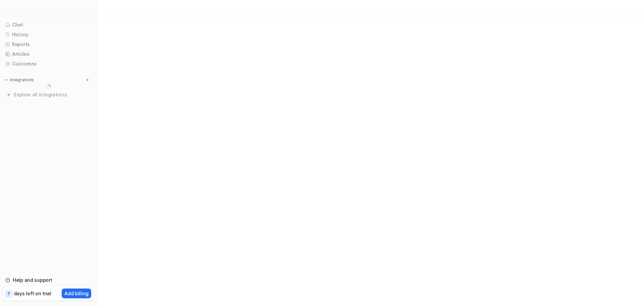  I want to click on img: menu_add.svg, so click(88, 80).